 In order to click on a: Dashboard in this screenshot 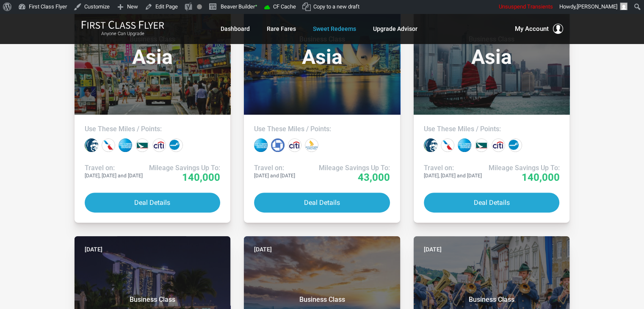, I will do `click(235, 29)`.